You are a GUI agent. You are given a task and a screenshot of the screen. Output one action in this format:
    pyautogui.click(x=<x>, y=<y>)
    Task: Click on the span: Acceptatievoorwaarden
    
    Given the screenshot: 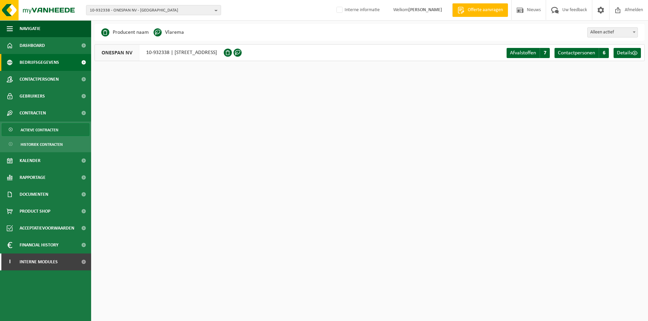 What is the action you would take?
    pyautogui.click(x=47, y=228)
    